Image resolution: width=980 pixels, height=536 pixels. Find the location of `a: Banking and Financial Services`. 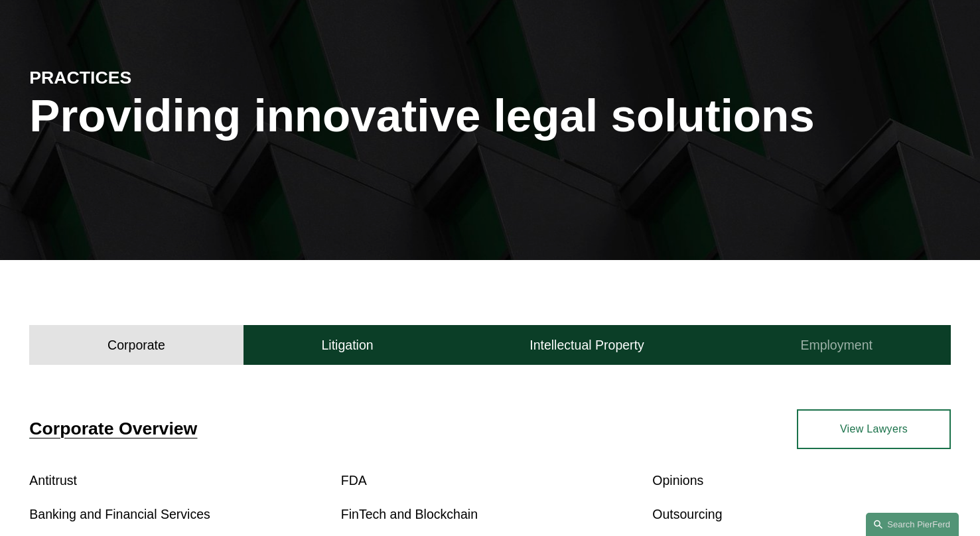

a: Banking and Financial Services is located at coordinates (119, 514).